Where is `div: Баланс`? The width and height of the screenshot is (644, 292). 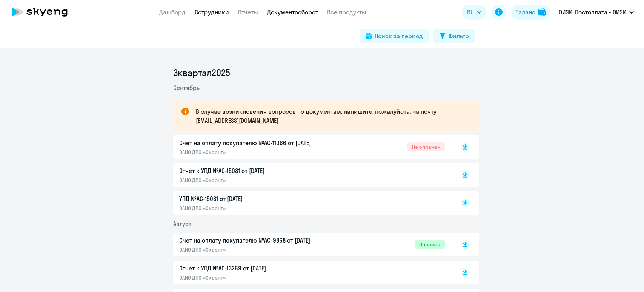 div: Баланс is located at coordinates (525, 12).